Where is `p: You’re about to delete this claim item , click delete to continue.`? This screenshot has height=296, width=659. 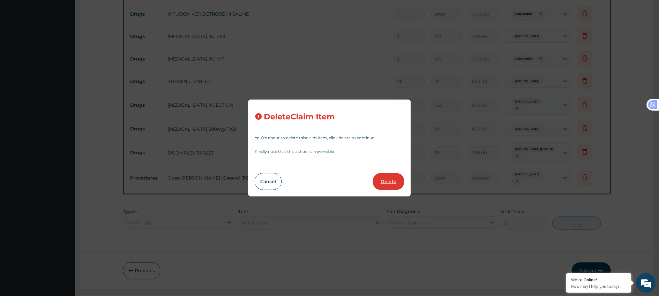
p: You’re about to delete this claim item , click delete to continue. is located at coordinates (329, 138).